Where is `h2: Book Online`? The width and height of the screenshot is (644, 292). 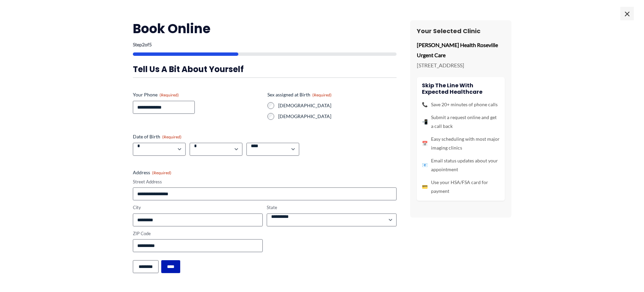
h2: Book Online is located at coordinates (265, 29).